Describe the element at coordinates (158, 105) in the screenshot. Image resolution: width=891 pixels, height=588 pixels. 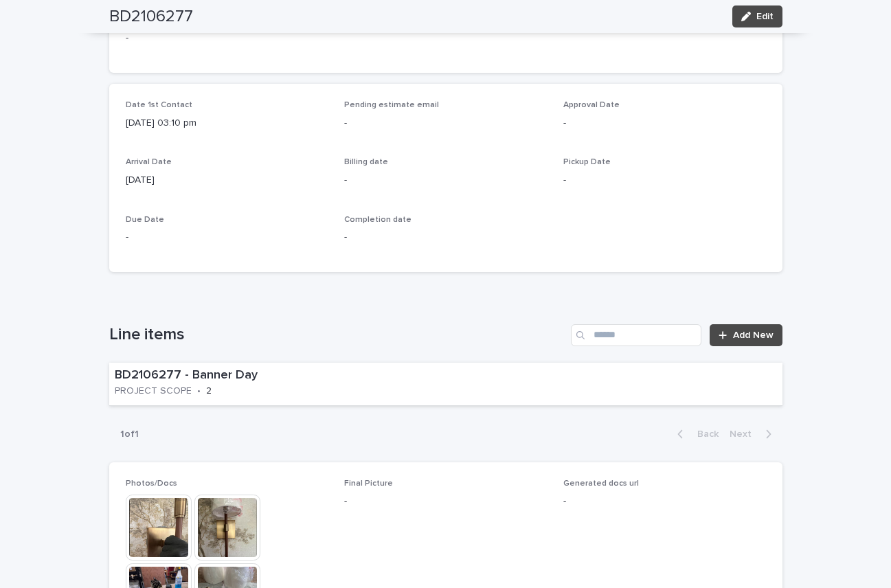
I see `span: Date 1st Contact` at that location.